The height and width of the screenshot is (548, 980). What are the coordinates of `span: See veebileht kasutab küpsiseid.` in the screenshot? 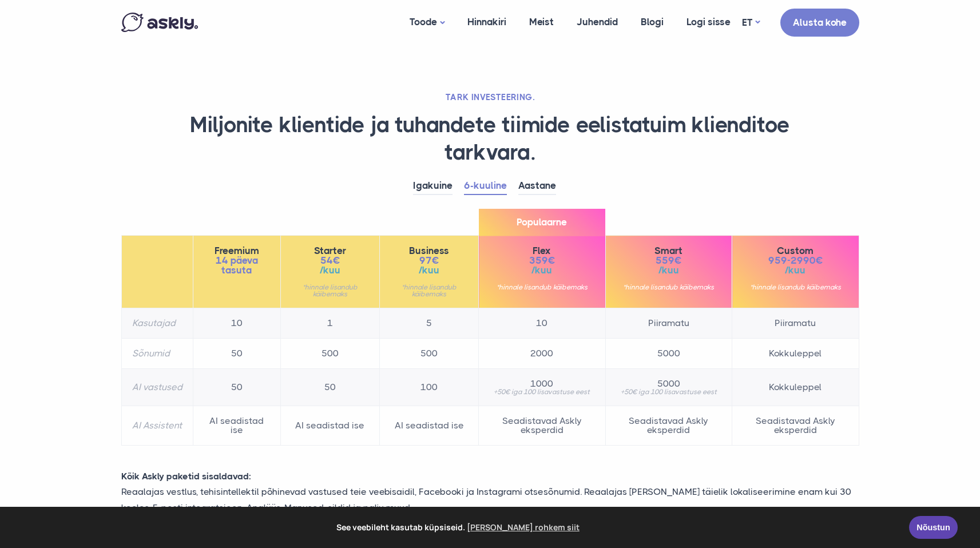 It's located at (459, 527).